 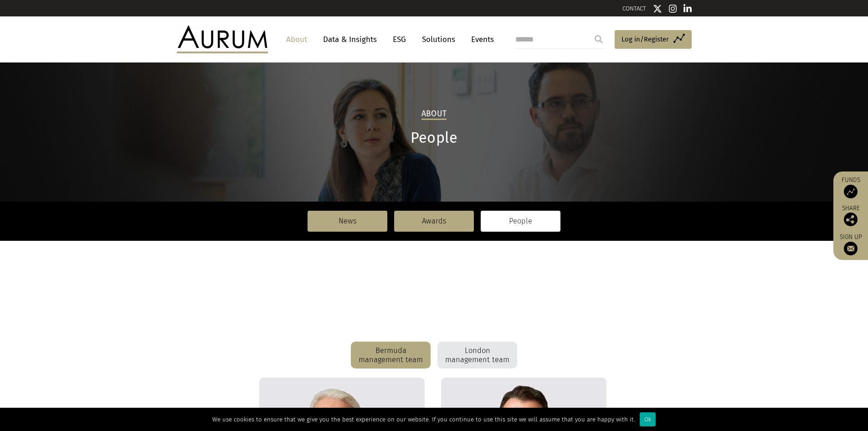 What do you see at coordinates (687, 8) in the screenshot?
I see `img: Linkedin icon` at bounding box center [687, 8].